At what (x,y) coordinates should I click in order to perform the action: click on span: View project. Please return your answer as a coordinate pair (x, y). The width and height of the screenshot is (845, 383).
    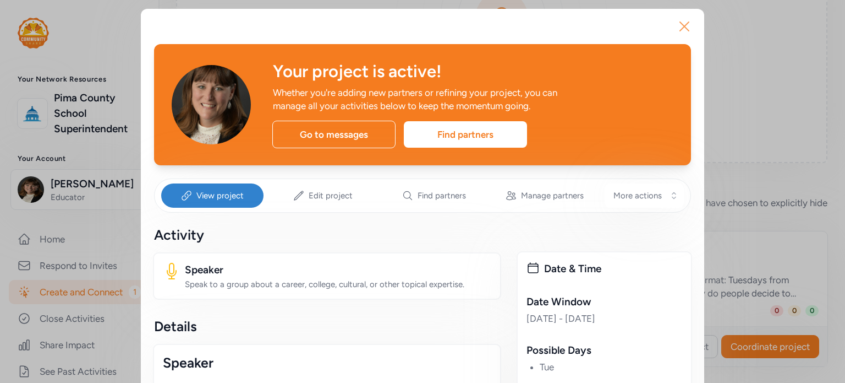
    Looking at the image, I should click on (220, 195).